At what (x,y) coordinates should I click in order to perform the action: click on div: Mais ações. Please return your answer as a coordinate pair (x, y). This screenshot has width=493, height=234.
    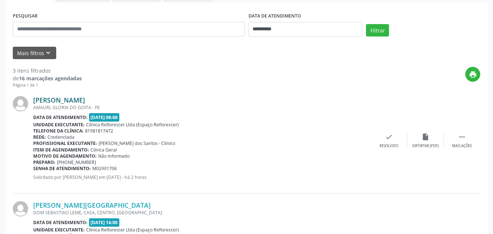
    Looking at the image, I should click on (462, 146).